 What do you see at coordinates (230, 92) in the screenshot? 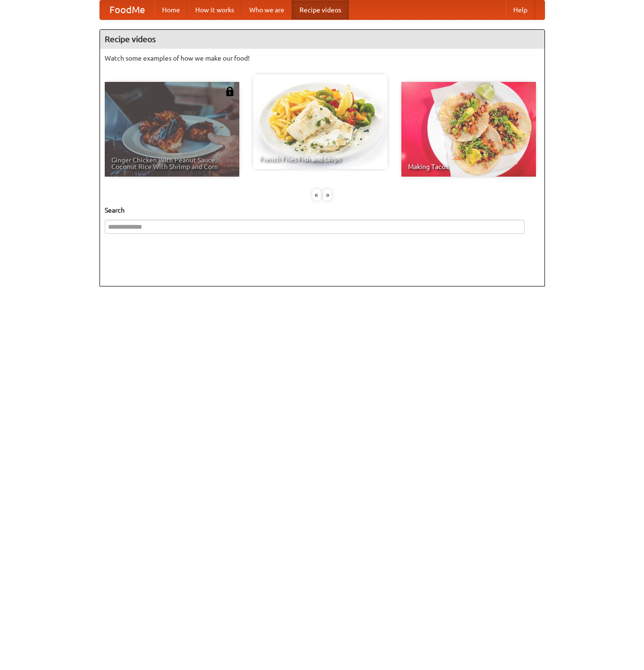
I see `img: 483408.png` at bounding box center [230, 92].